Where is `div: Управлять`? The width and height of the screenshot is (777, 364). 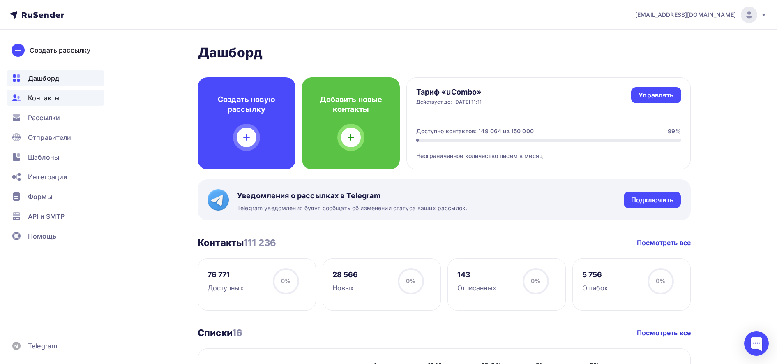 div: Управлять is located at coordinates (656, 95).